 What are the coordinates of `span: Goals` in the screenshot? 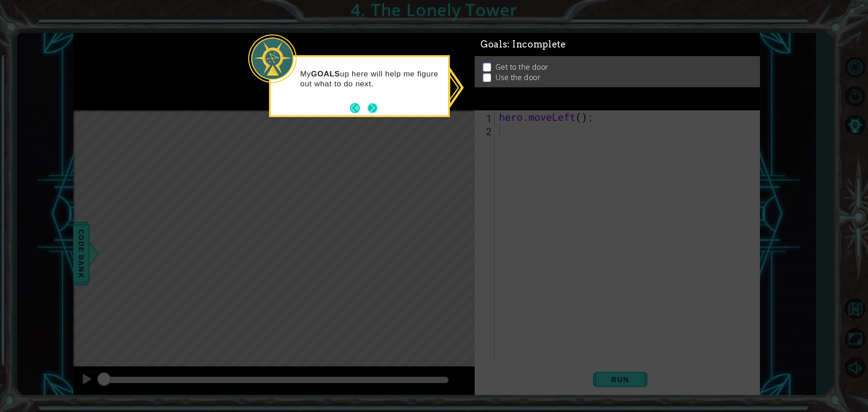 It's located at (523, 44).